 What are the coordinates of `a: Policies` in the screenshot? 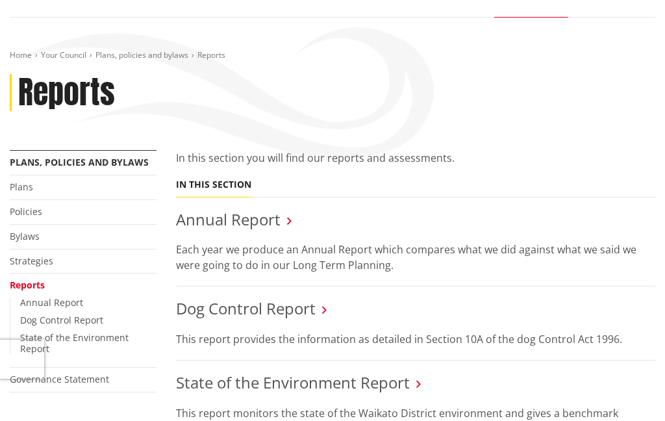 It's located at (26, 211).